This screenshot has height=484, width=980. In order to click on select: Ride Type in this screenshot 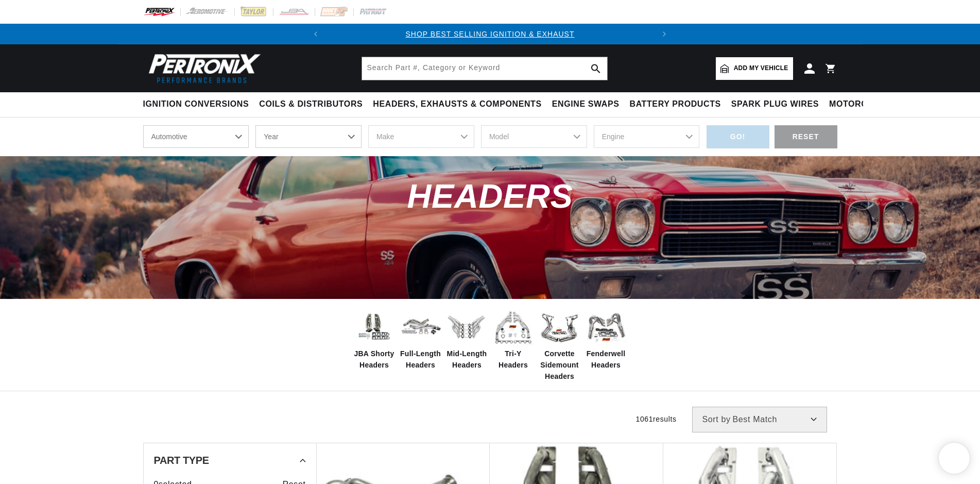, I will do `click(196, 137)`.